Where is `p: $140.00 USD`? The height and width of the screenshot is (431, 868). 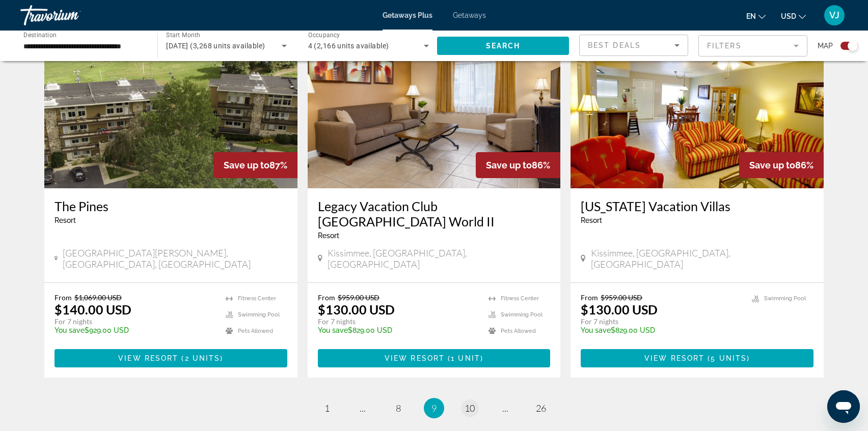 p: $140.00 USD is located at coordinates (93, 310).